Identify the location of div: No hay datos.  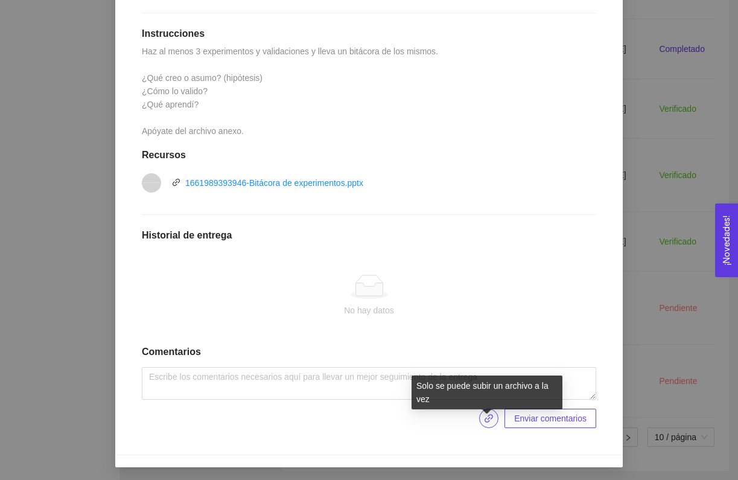
(369, 310).